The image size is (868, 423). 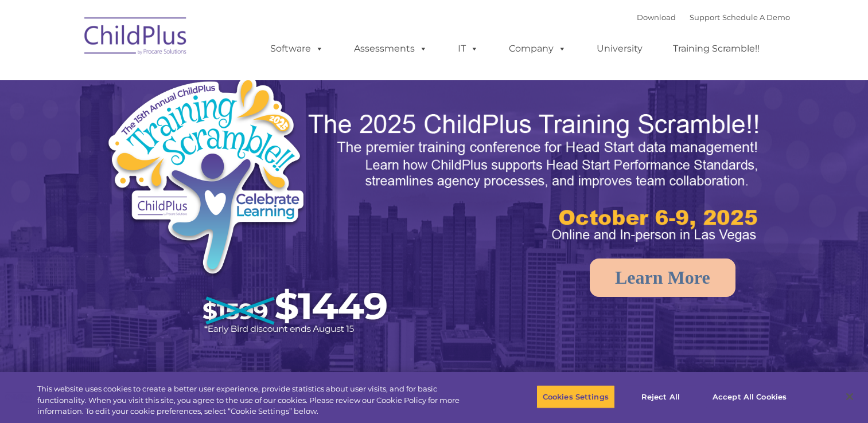 What do you see at coordinates (849, 397) in the screenshot?
I see `button: Close` at bounding box center [849, 397].